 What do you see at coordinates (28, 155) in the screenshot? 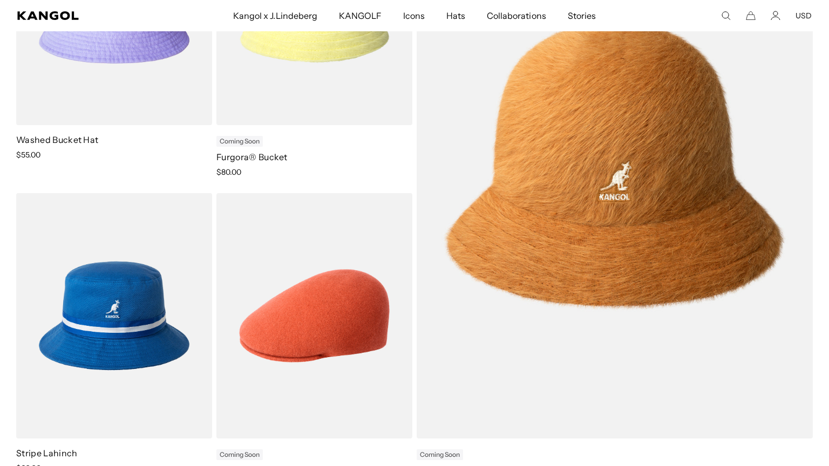
I see `span: $55.00` at bounding box center [28, 155].